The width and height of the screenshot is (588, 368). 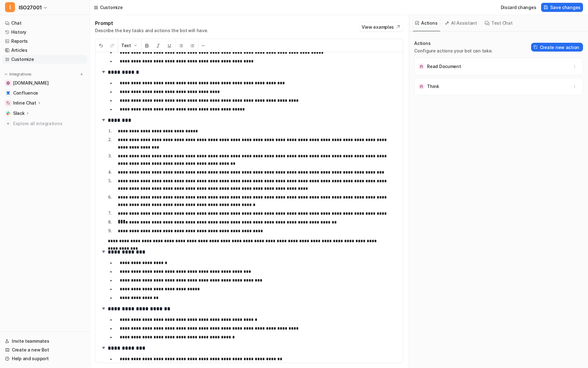 I want to click on button: View examples, so click(x=381, y=27).